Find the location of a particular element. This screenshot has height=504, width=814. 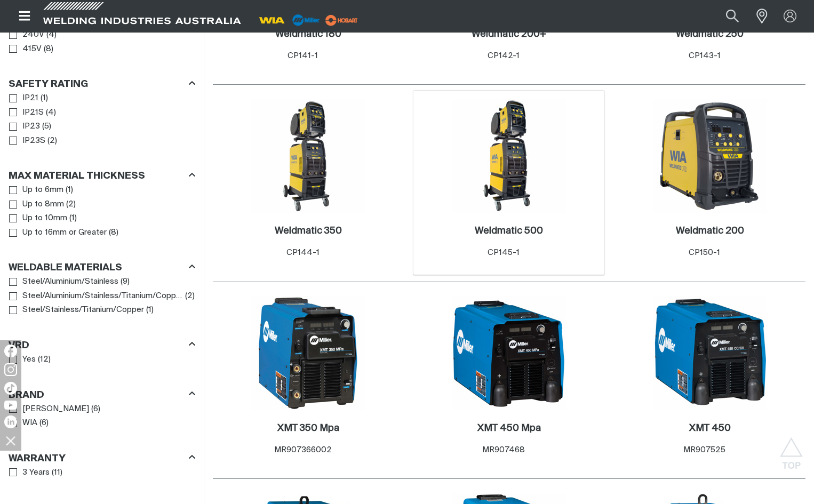

h3: Weldable Materials is located at coordinates (65, 268).